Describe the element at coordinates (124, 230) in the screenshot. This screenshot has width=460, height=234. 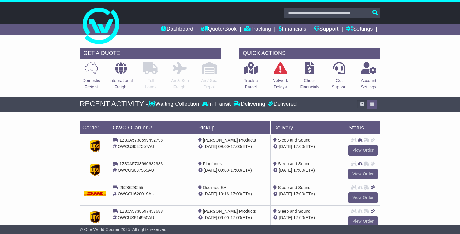
I see `span: © One World Courier 2025. All rights reserved.` at that location.